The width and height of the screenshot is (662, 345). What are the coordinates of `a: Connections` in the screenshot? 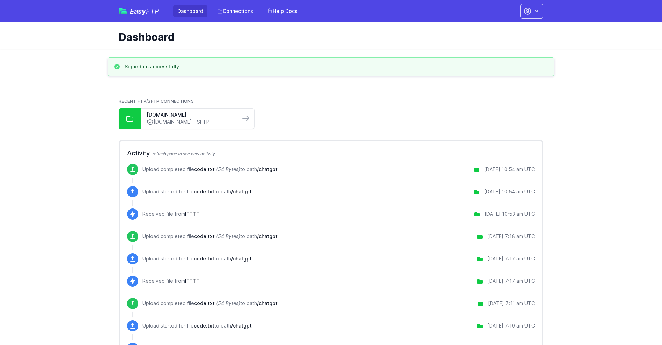 It's located at (235, 11).